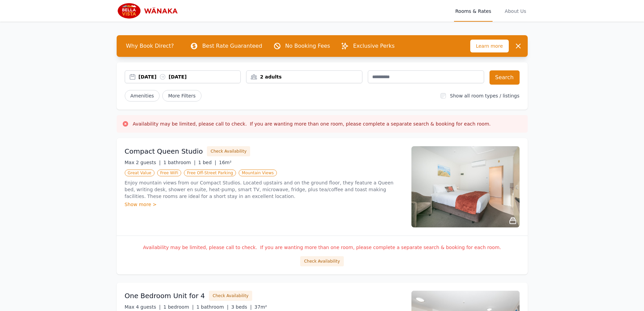 The image size is (644, 311). I want to click on span: Max 2 guests |, so click(142, 162).